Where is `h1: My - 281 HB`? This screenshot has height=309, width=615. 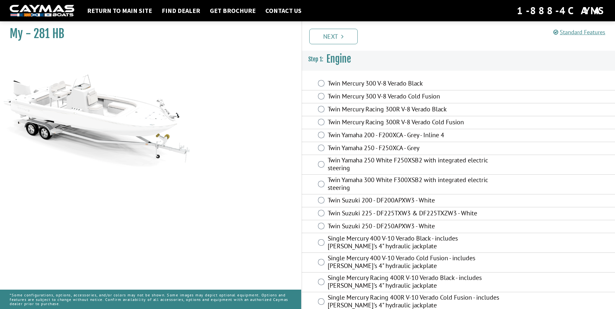 h1: My - 281 HB is located at coordinates (147, 34).